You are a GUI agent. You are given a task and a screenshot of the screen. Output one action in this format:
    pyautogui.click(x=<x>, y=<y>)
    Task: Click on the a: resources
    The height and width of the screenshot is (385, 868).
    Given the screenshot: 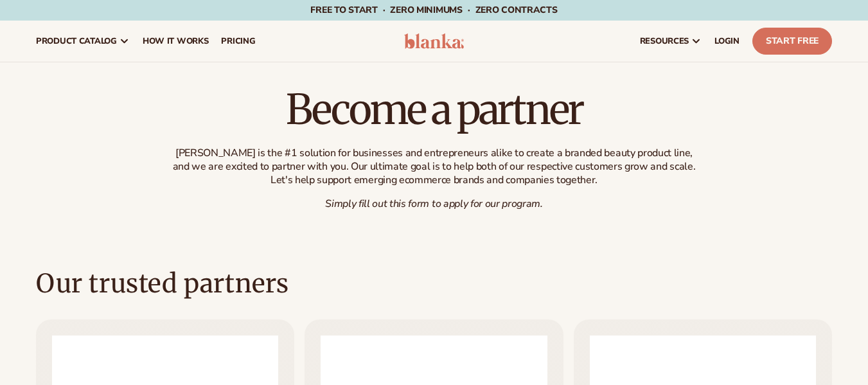 What is the action you would take?
    pyautogui.click(x=671, y=41)
    